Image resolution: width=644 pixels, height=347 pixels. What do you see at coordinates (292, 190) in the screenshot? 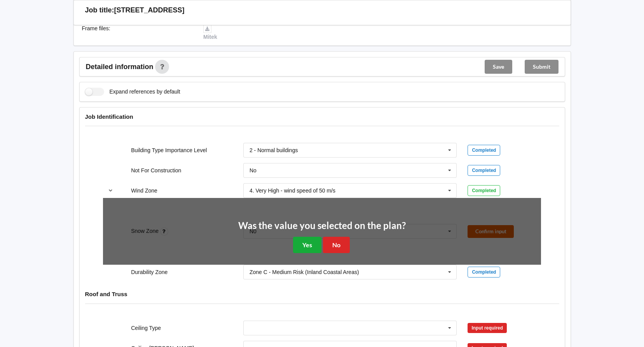
I see `div: 4. Very High - wind speed of 50 m/s` at bounding box center [292, 190].